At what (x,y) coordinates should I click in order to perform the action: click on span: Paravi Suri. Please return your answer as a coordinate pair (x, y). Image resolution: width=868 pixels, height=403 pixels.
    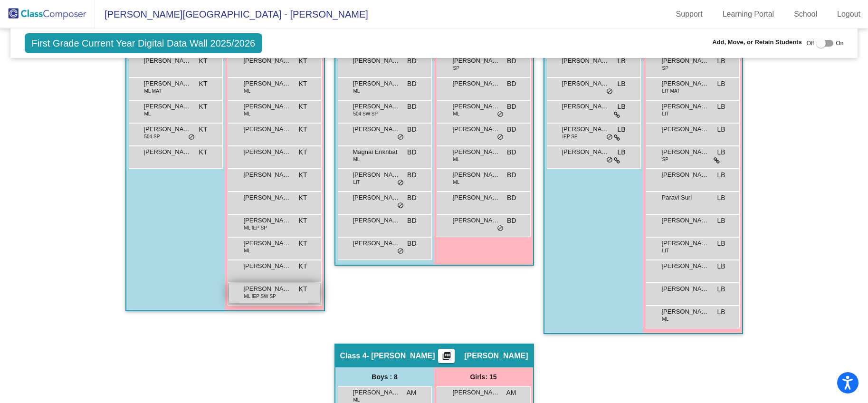
    Looking at the image, I should click on (685, 198).